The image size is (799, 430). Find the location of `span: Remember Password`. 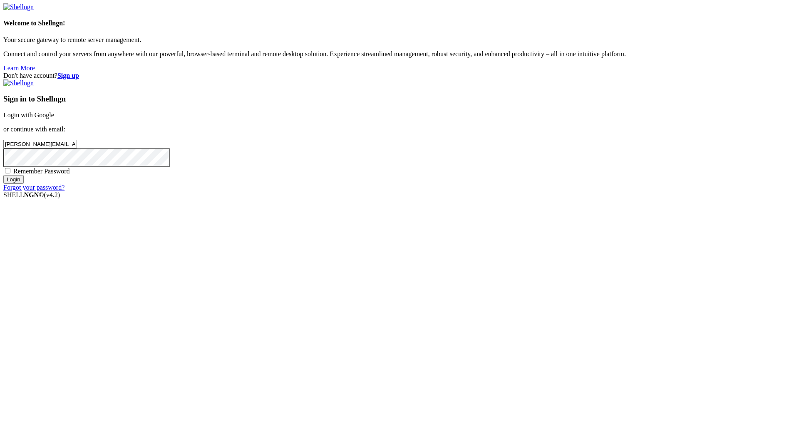

span: Remember Password is located at coordinates (42, 171).